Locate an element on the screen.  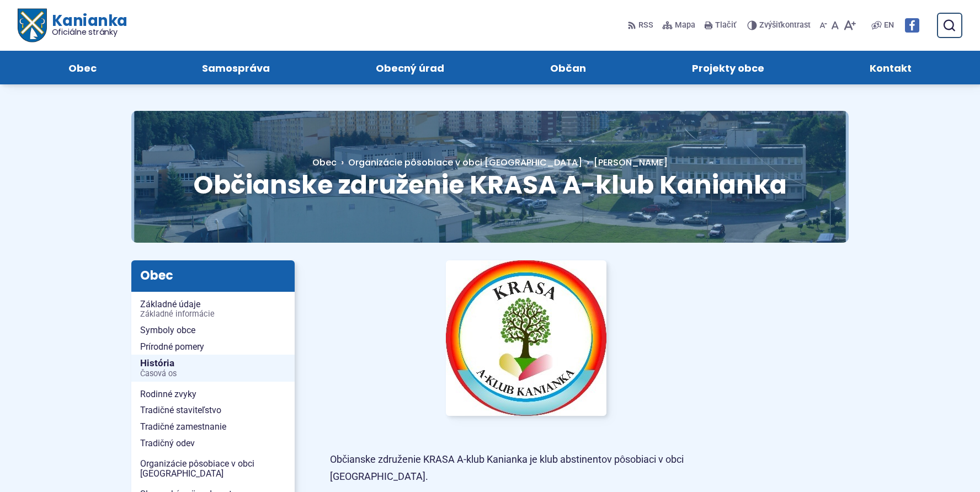
span: Občianske združenie KRASA A-klub Kanianka is located at coordinates (490, 185).